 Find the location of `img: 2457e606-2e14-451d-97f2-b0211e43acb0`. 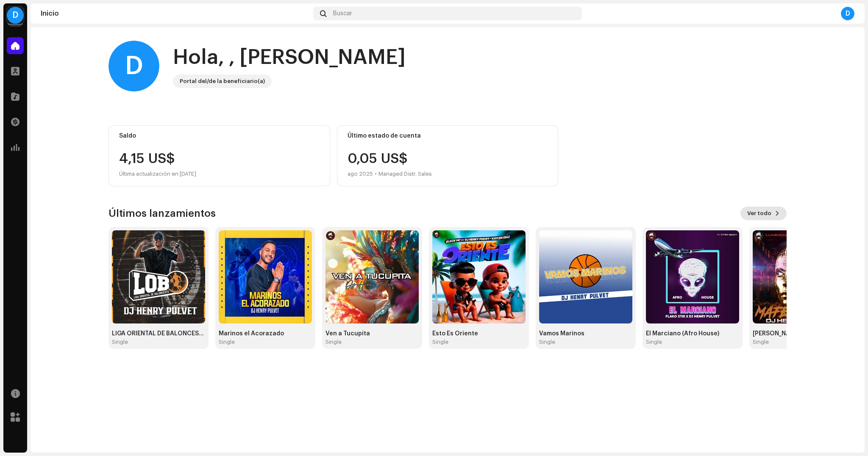

img: 2457e606-2e14-451d-97f2-b0211e43acb0 is located at coordinates (265, 277).